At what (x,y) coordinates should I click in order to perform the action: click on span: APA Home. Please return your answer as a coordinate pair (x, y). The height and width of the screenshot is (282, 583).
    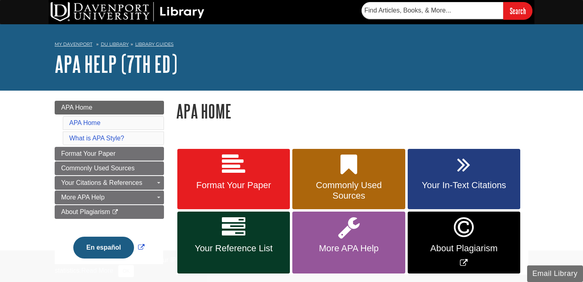
    Looking at the image, I should click on (77, 107).